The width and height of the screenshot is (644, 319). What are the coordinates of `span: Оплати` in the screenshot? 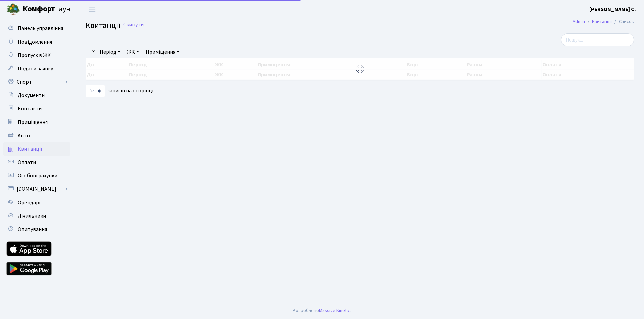 It's located at (27, 163).